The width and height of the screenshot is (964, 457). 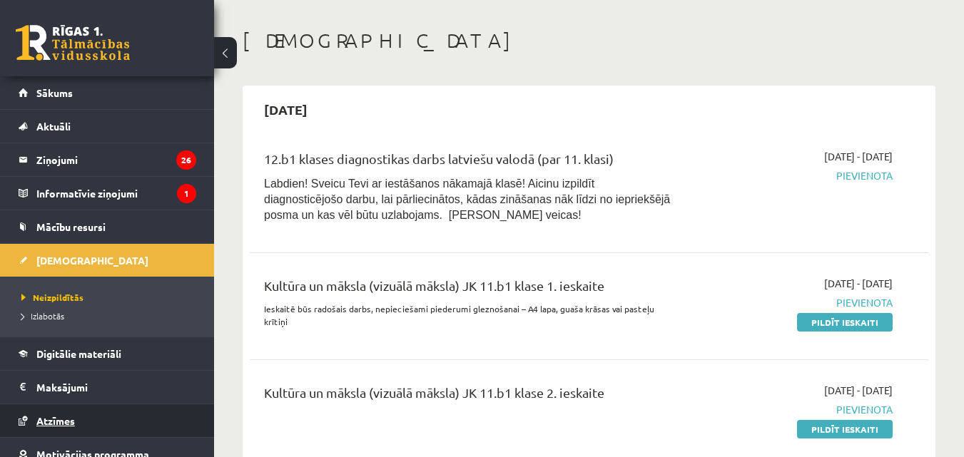 What do you see at coordinates (470, 289) in the screenshot?
I see `div: Kultūra un māksla (vizuālā māksla) JK 11.b1 klase 1. ieskaite` at bounding box center [470, 289].